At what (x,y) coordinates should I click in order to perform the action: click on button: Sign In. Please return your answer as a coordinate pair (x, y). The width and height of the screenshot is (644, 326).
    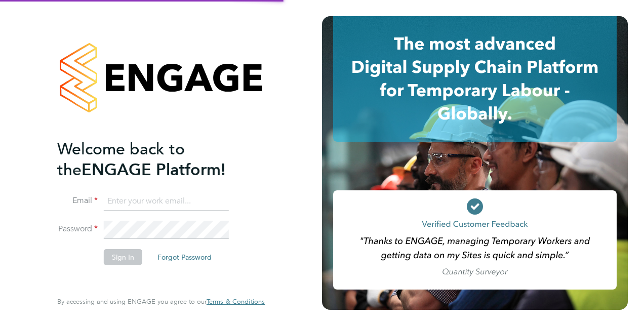
    Looking at the image, I should click on (123, 257).